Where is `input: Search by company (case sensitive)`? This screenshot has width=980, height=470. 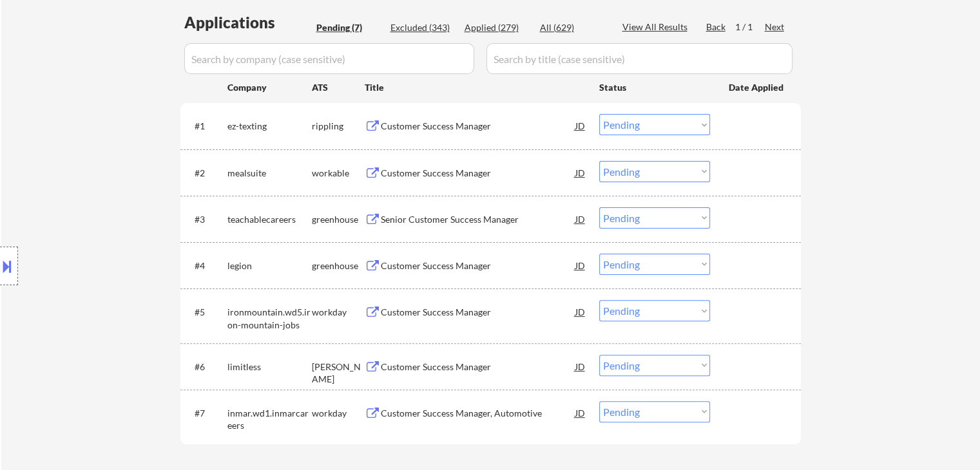 input: Search by company (case sensitive) is located at coordinates (329, 58).